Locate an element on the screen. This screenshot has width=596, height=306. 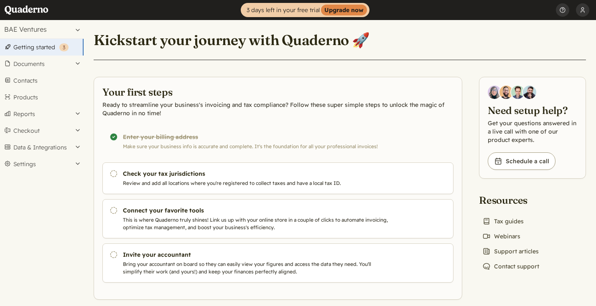
span: 3 is located at coordinates (64, 47).